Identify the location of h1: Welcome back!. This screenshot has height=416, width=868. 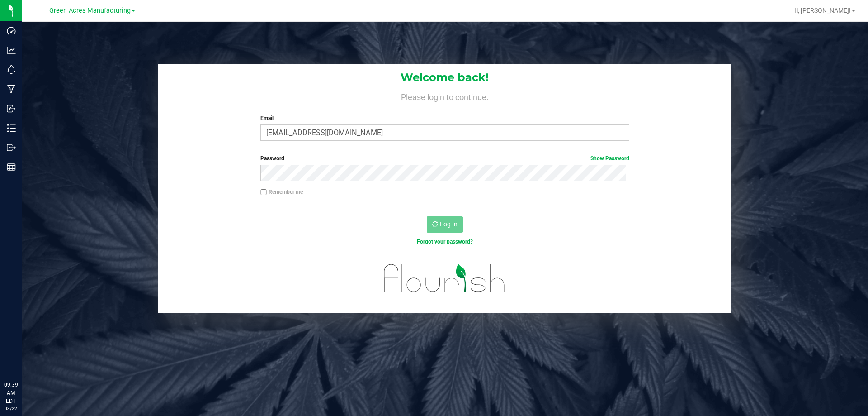
(445, 78).